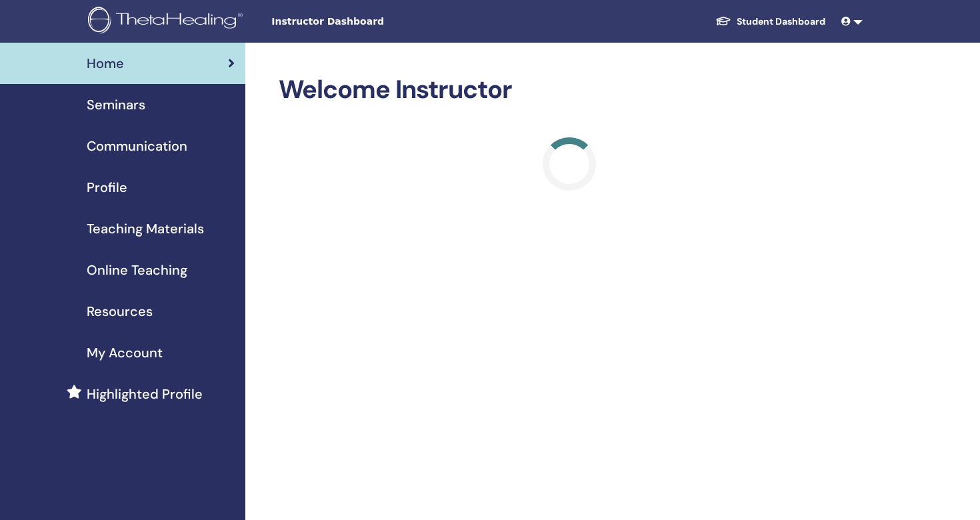 The width and height of the screenshot is (980, 520). Describe the element at coordinates (136, 270) in the screenshot. I see `span: Online Teaching` at that location.